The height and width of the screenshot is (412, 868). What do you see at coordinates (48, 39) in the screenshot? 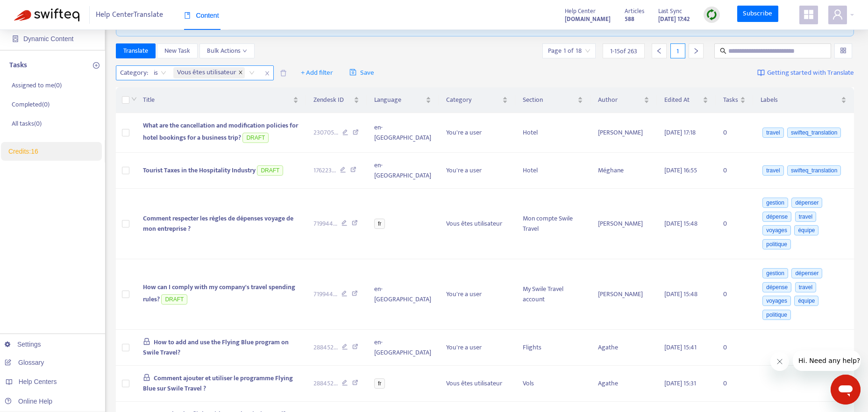
I see `span: Dynamic Content` at bounding box center [48, 39].